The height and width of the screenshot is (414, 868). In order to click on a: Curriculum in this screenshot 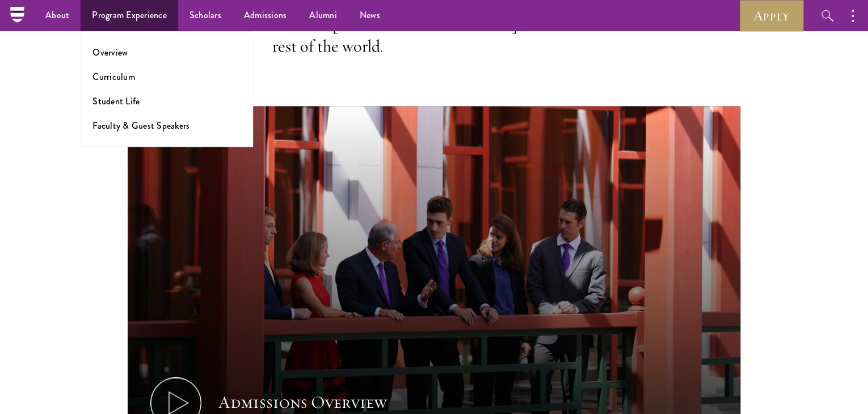, I will do `click(113, 76)`.